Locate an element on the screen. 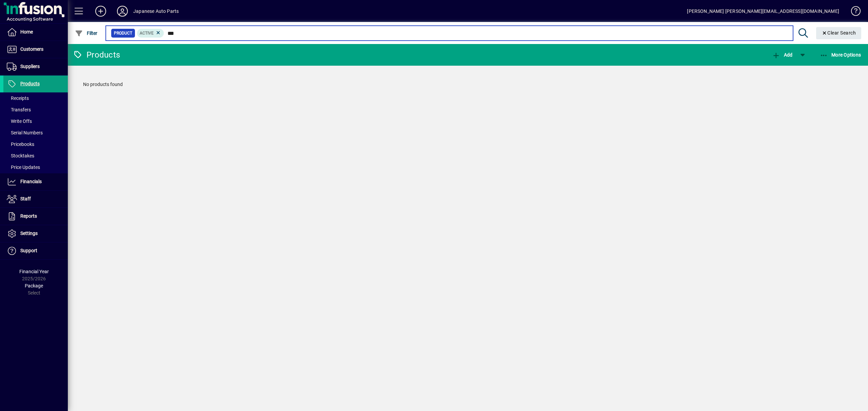  span: Transfers is located at coordinates (18, 110).